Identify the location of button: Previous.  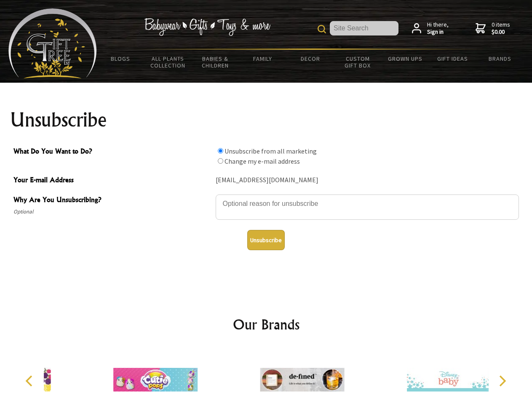
(30, 380).